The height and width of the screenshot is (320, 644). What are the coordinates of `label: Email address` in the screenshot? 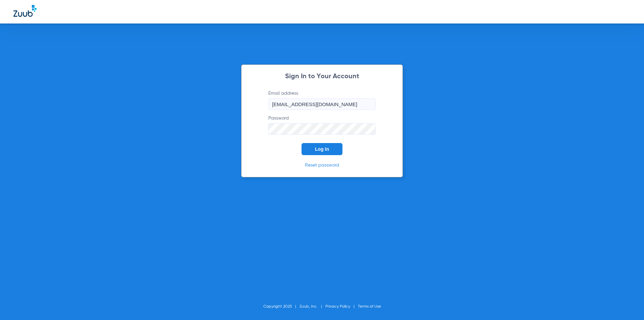 It's located at (322, 100).